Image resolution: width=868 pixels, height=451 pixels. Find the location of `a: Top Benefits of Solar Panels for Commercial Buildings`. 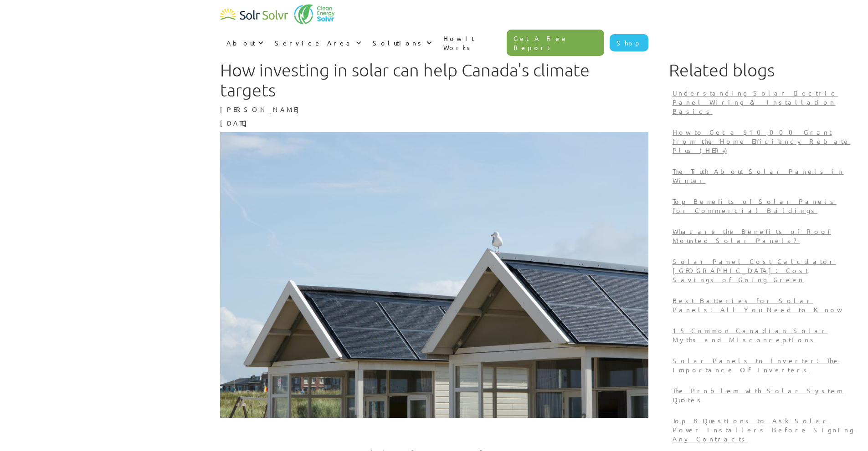

a: Top Benefits of Solar Panels for Commercial Buildings is located at coordinates (764, 208).